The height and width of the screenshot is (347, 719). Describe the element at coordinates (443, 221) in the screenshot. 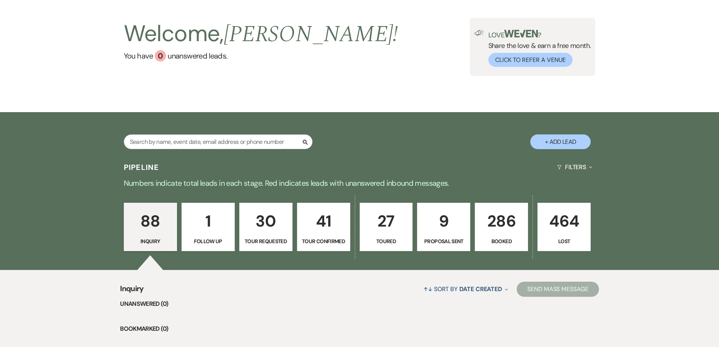

I see `p: 9` at that location.